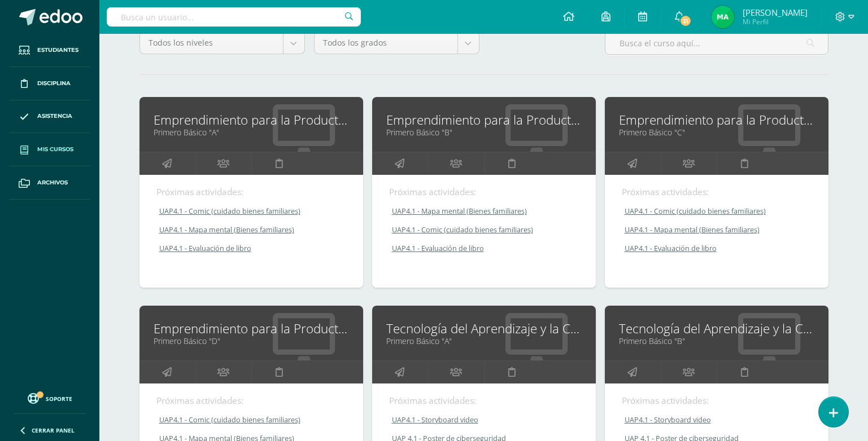 The height and width of the screenshot is (441, 868). I want to click on a: Primero Básico "D", so click(251, 341).